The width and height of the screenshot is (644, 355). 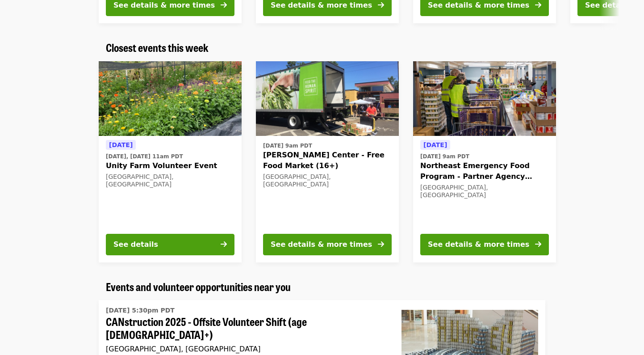 What do you see at coordinates (135, 244) in the screenshot?
I see `div: See details` at bounding box center [135, 244].